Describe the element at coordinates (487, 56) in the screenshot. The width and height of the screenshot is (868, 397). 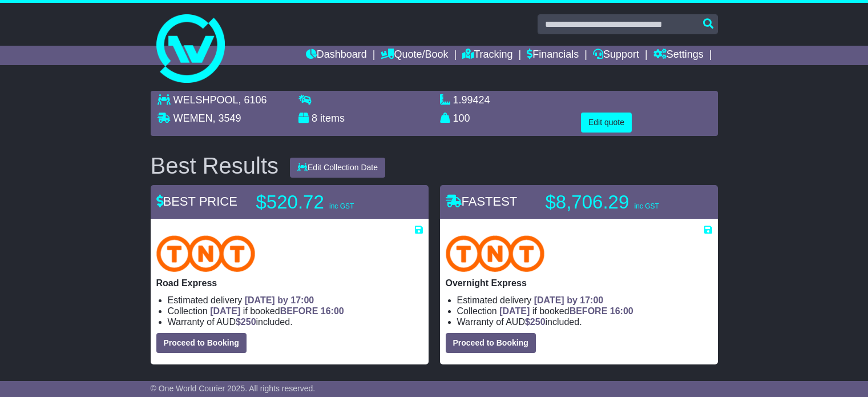
I see `a: Tracking` at that location.